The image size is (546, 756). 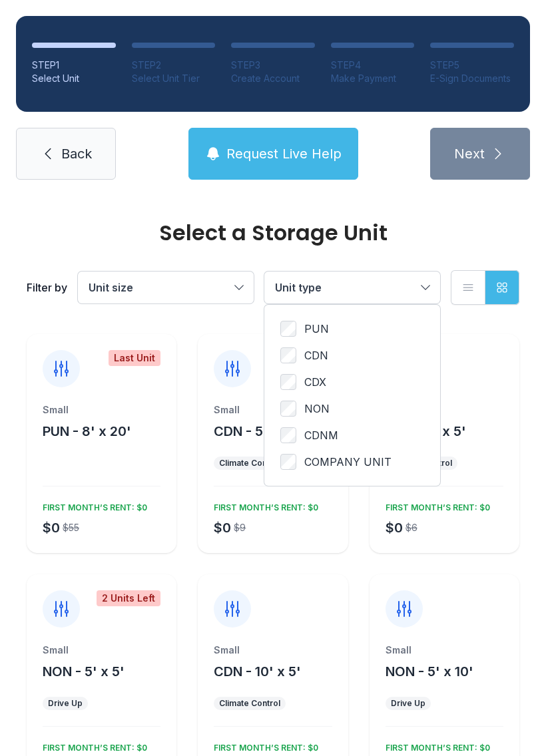 What do you see at coordinates (47, 287) in the screenshot?
I see `div: Filter by` at bounding box center [47, 287].